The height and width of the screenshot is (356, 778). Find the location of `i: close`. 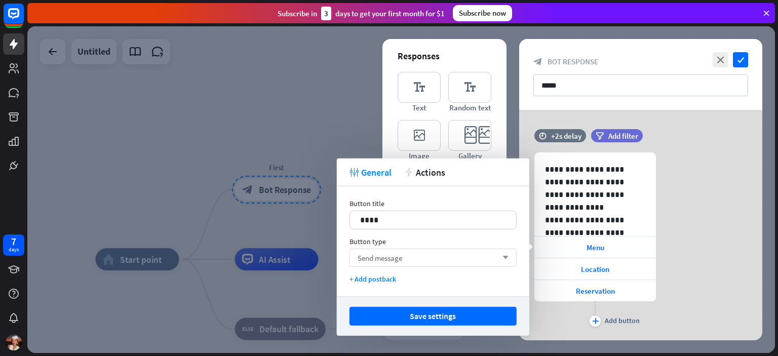

i: close is located at coordinates (720, 60).